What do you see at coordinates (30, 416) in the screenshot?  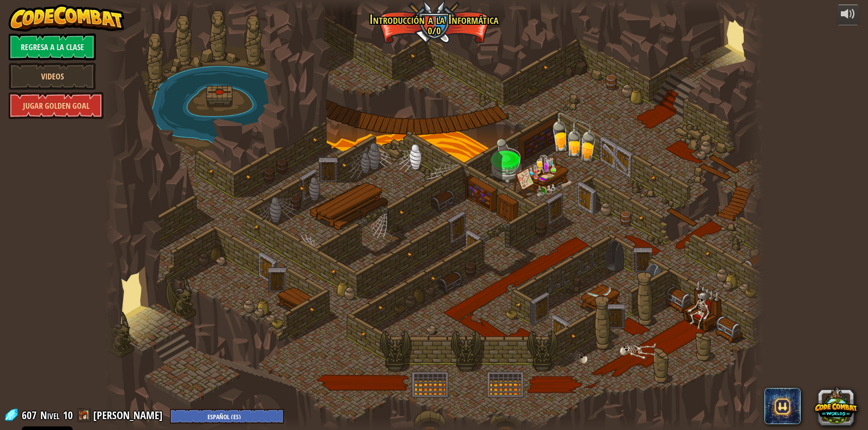 I see `span: 607` at bounding box center [30, 416].